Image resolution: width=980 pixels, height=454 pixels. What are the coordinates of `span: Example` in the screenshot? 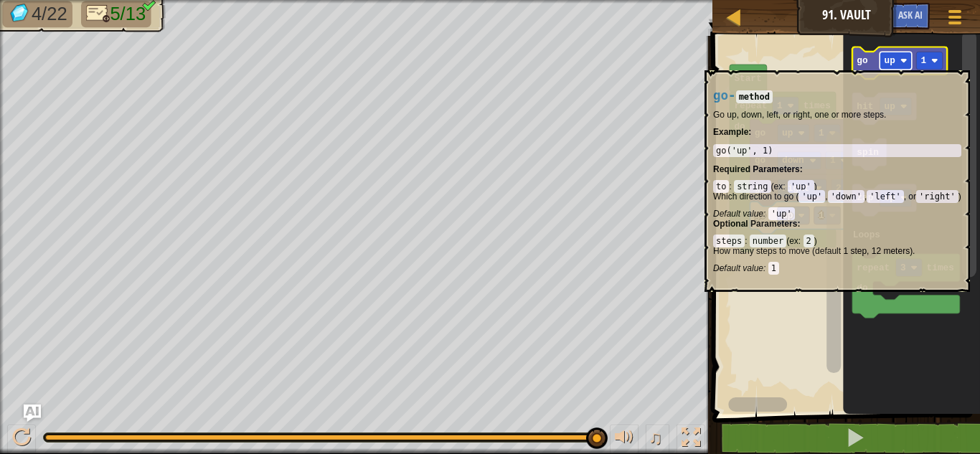 It's located at (731, 132).